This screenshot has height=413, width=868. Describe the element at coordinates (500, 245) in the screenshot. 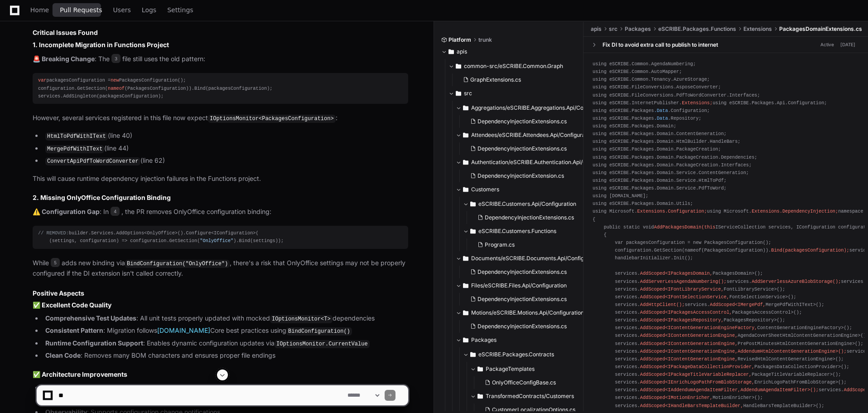

I see `span: Program.cs` at that location.